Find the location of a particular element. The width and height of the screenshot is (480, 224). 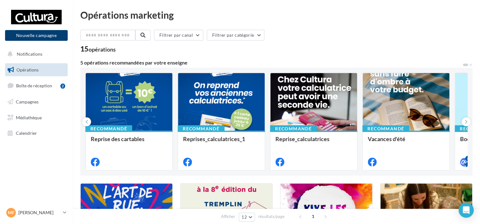

div: 5 opérations recommandées par votre enseigne is located at coordinates (271, 63).